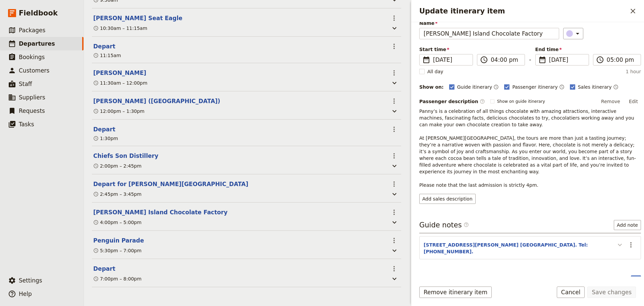 The height and width of the screenshot is (306, 644). What do you see at coordinates (117, 279) in the screenshot?
I see `div: 7:00pm – 8:00pm` at bounding box center [117, 279].